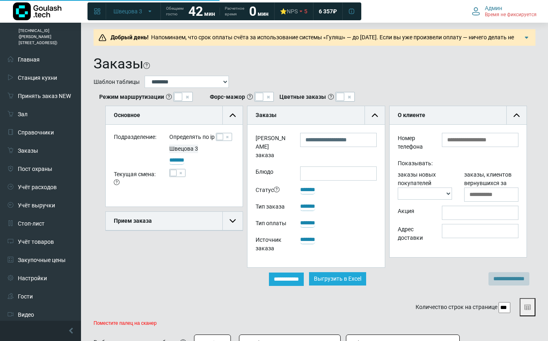 This screenshot has width=548, height=341. Describe the element at coordinates (511, 15) in the screenshot. I see `span: Время не фиксируется` at that location.